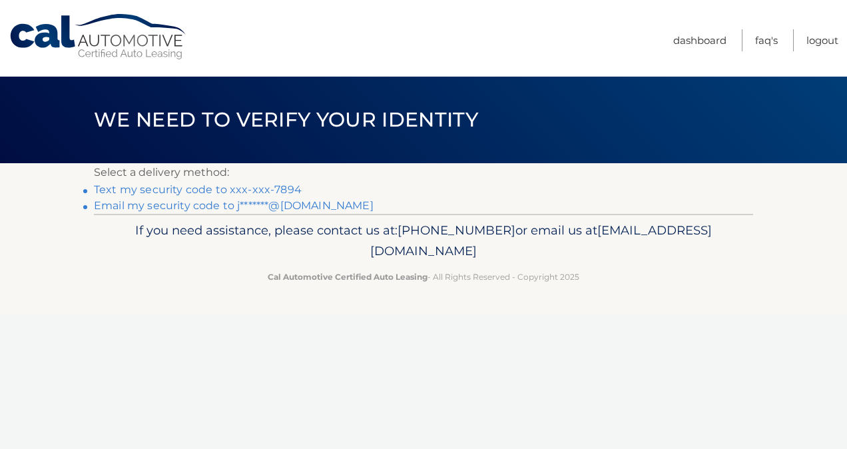 The width and height of the screenshot is (847, 449). What do you see at coordinates (766, 40) in the screenshot?
I see `a: FAQ's` at bounding box center [766, 40].